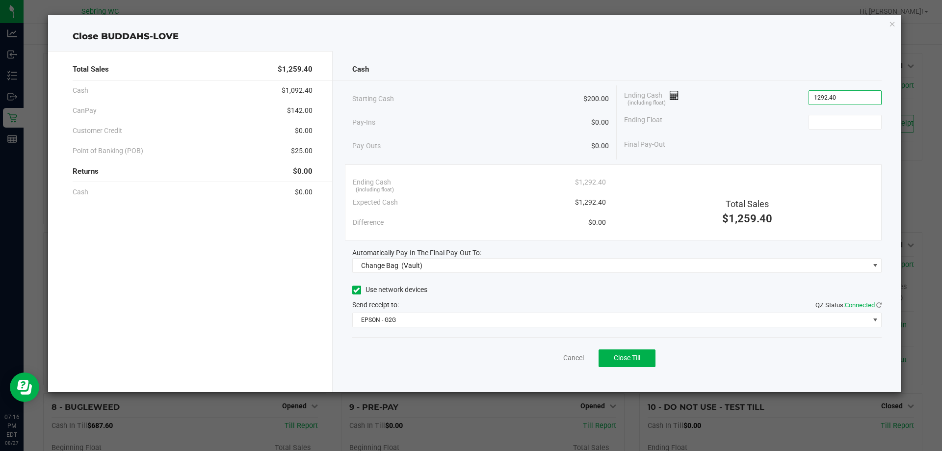 Image resolution: width=942 pixels, height=451 pixels. I want to click on span: Point of Banking (POB), so click(108, 151).